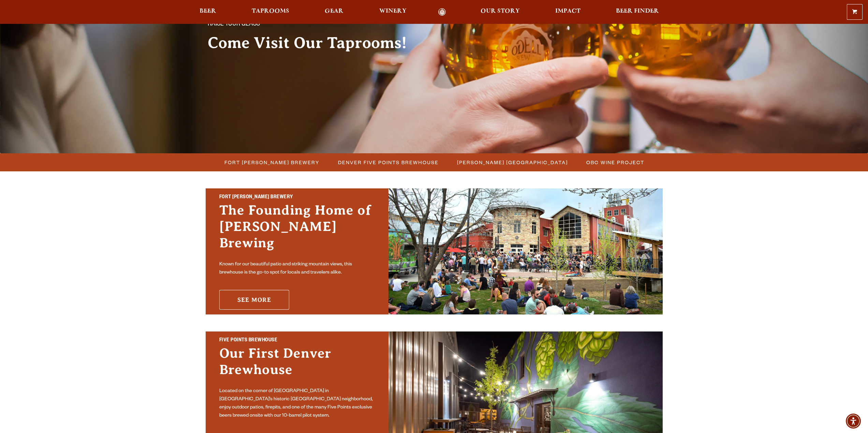 The height and width of the screenshot is (433, 868). I want to click on span: Denver Five Points Brewhouse, so click(388, 162).